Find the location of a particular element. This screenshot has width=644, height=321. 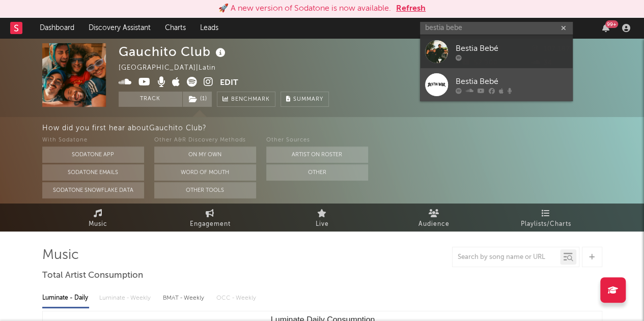

div: Other A&R Discovery Methods is located at coordinates (205, 140).